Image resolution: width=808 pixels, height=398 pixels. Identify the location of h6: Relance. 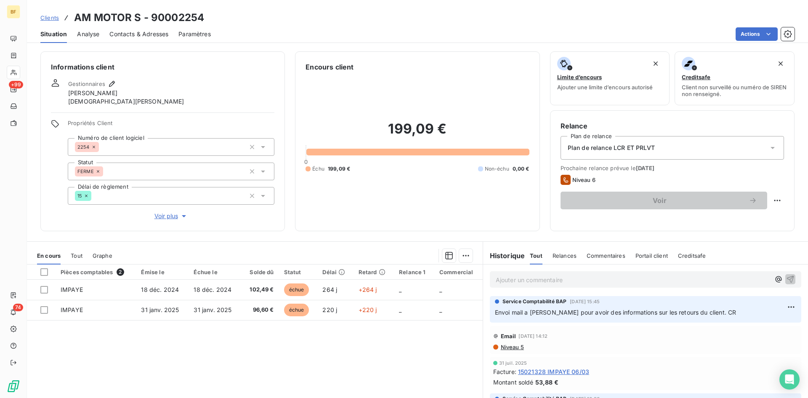
(672, 126).